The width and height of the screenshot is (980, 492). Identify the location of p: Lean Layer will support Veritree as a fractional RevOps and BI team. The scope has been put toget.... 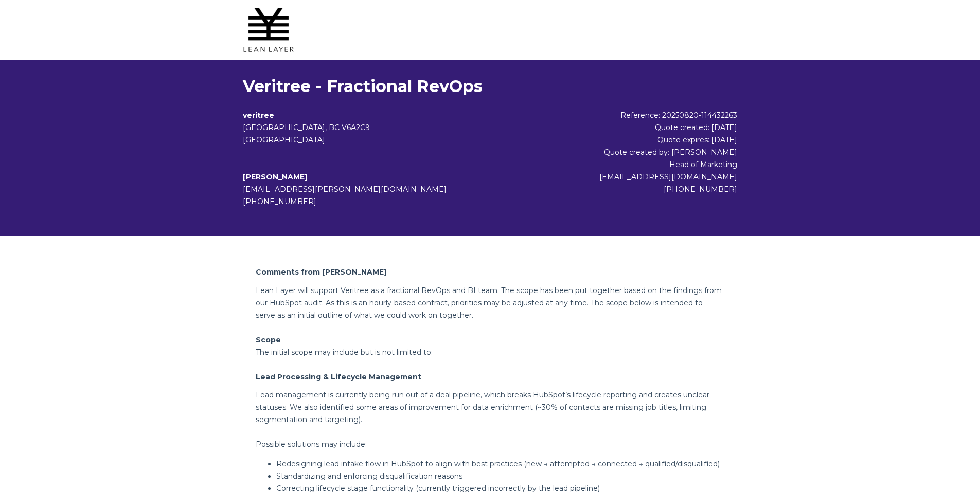
(490, 303).